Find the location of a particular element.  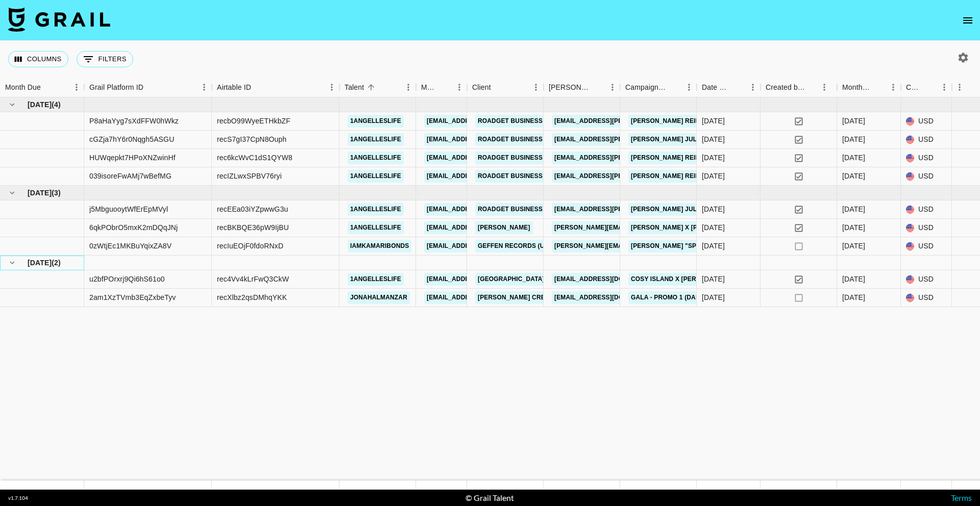

div: Campaign (Type) is located at coordinates (646, 87).